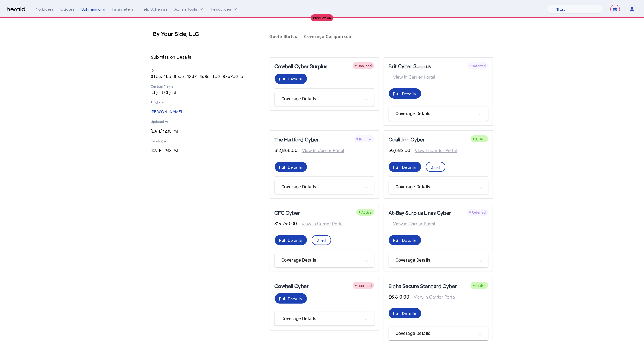 Image resolution: width=644 pixels, height=341 pixels. I want to click on h4: Submission Details, so click(172, 57).